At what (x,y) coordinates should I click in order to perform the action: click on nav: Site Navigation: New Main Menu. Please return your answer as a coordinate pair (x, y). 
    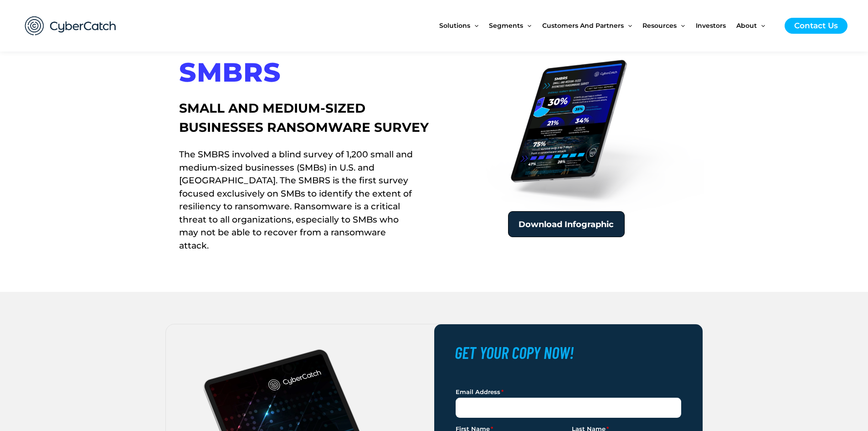
    Looking at the image, I should click on (607, 25).